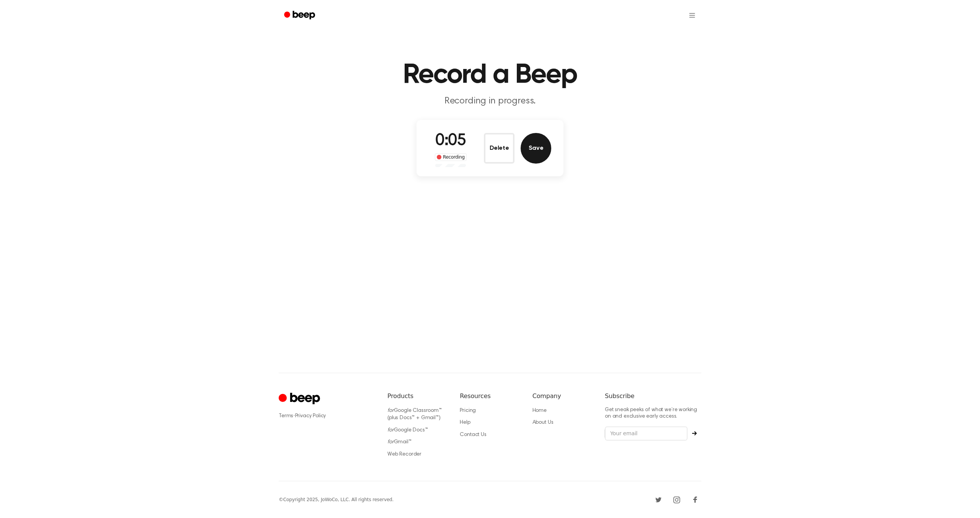  Describe the element at coordinates (677, 499) in the screenshot. I see `a: Instagram` at that location.